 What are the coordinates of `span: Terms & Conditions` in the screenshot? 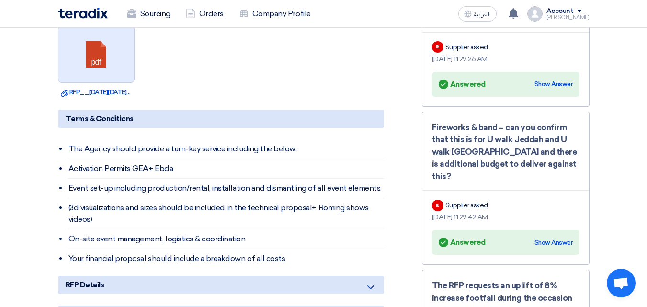 It's located at (100, 119).